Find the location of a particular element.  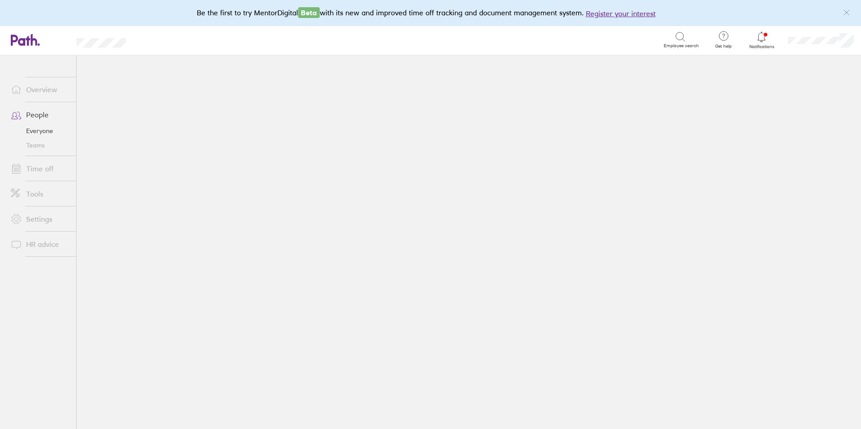

a: Settings is located at coordinates (40, 219).